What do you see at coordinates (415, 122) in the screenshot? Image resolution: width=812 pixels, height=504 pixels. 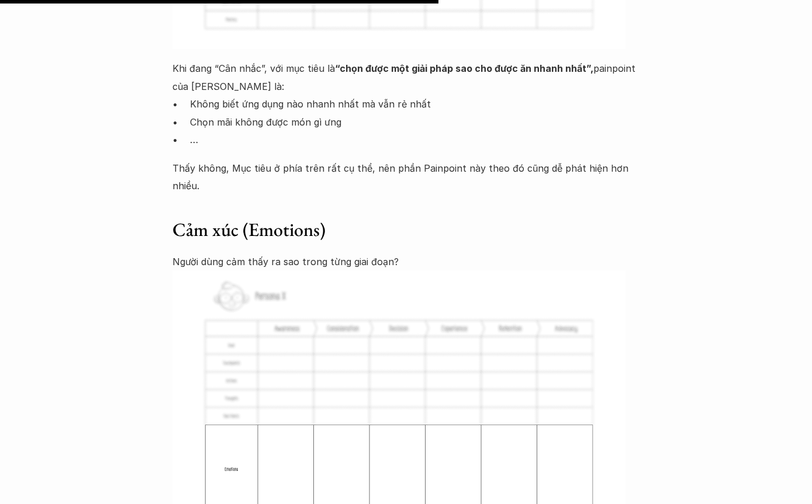 I see `p: Chọn mãi không được món gì ưng` at bounding box center [415, 122].